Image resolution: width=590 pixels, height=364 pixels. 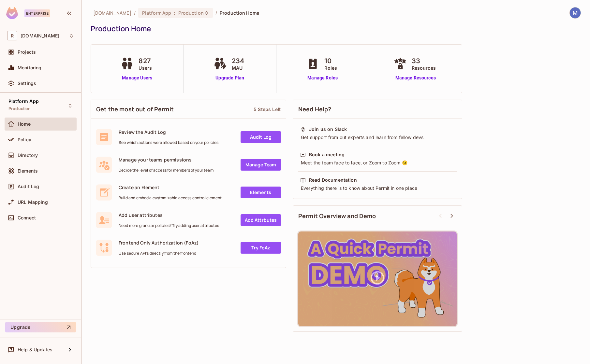 I want to click on span: Manage your teams permissions, so click(x=166, y=160).